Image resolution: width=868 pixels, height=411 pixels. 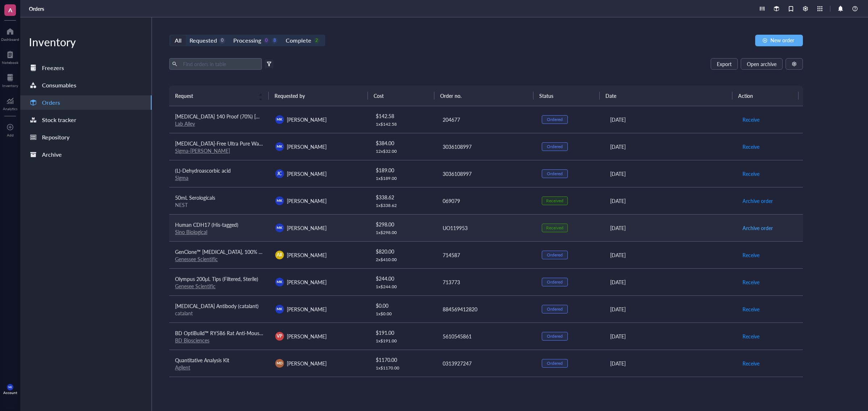 What do you see at coordinates (486, 200) in the screenshot?
I see `td: 069079` at bounding box center [486, 200].